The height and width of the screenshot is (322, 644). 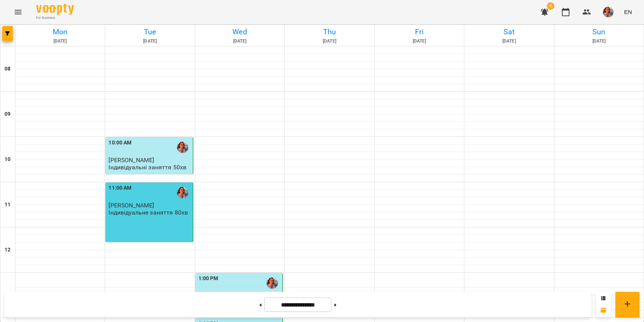 What do you see at coordinates (147, 167) in the screenshot?
I see `p: Індивідуальні заняття 50хв` at bounding box center [147, 167].